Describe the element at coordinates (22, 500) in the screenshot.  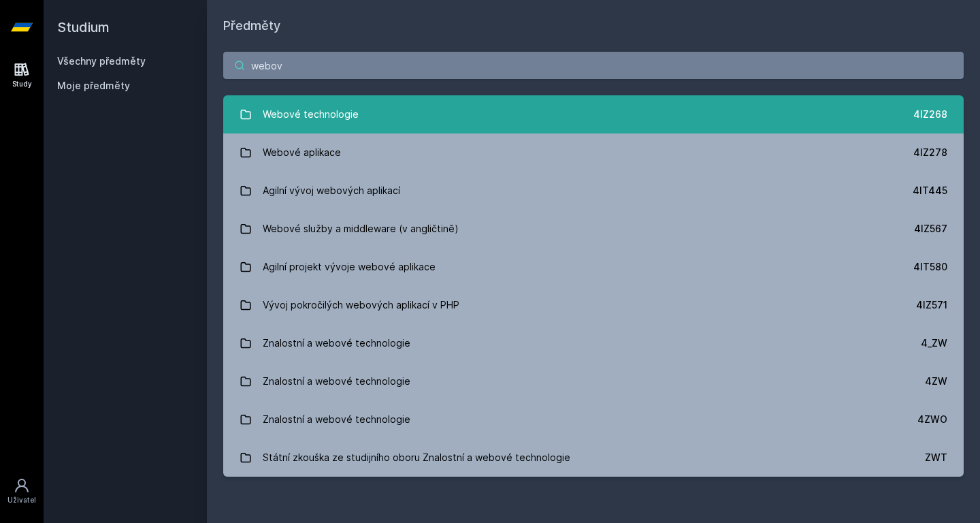
I see `div: Uživatel` at that location.